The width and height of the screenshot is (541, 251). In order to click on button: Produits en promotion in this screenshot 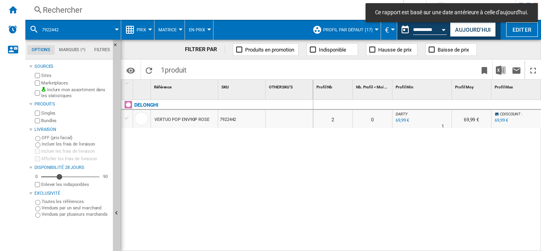, I will do `click(266, 49)`.